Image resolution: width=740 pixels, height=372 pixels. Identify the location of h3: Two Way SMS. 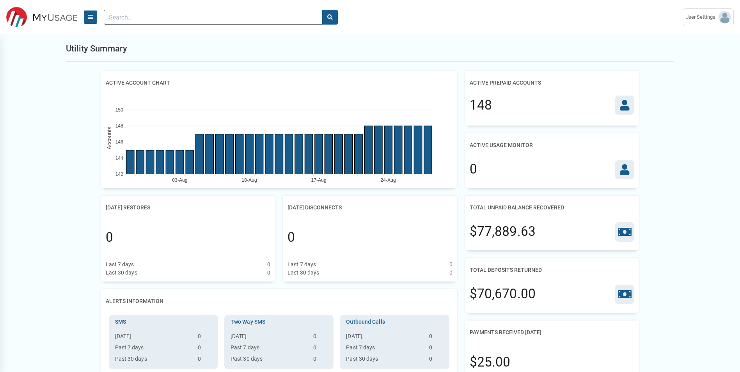
(279, 322).